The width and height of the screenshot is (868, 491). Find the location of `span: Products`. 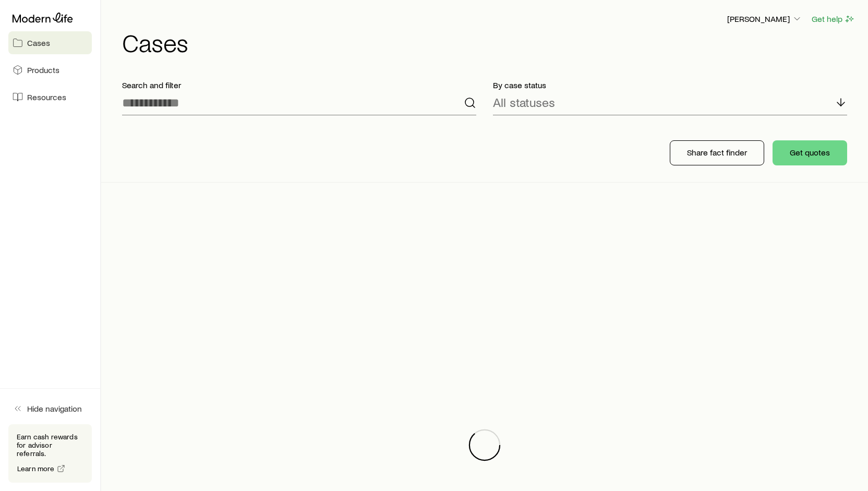

span: Products is located at coordinates (43, 70).